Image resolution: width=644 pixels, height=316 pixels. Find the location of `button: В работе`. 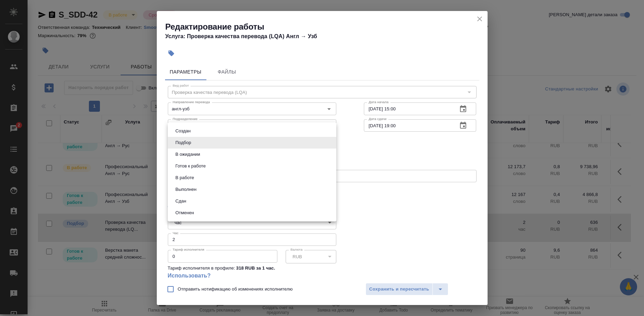

button: В работе is located at coordinates (184, 177).